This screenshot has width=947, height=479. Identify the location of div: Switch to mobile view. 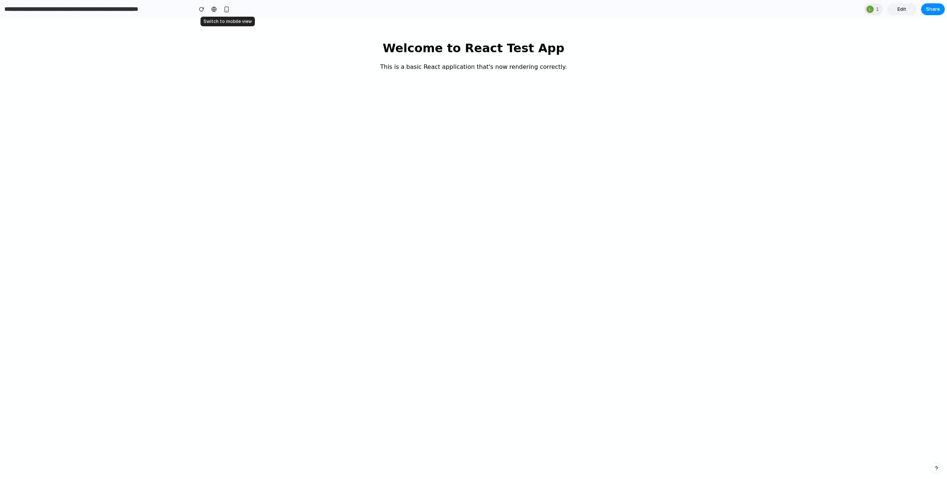
(227, 21).